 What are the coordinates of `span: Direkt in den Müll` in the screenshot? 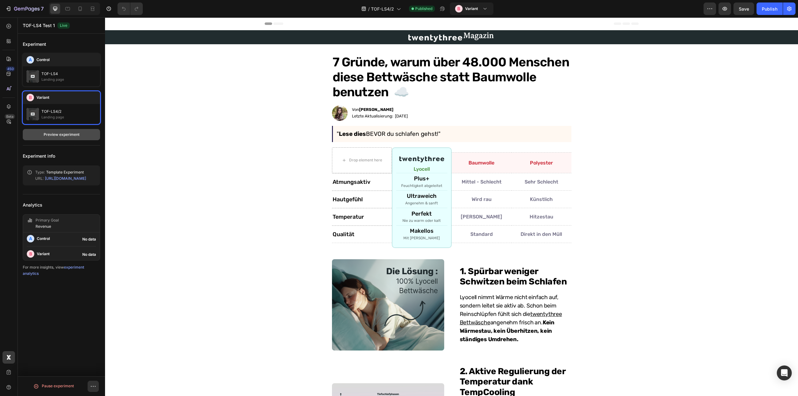 It's located at (436, 217).